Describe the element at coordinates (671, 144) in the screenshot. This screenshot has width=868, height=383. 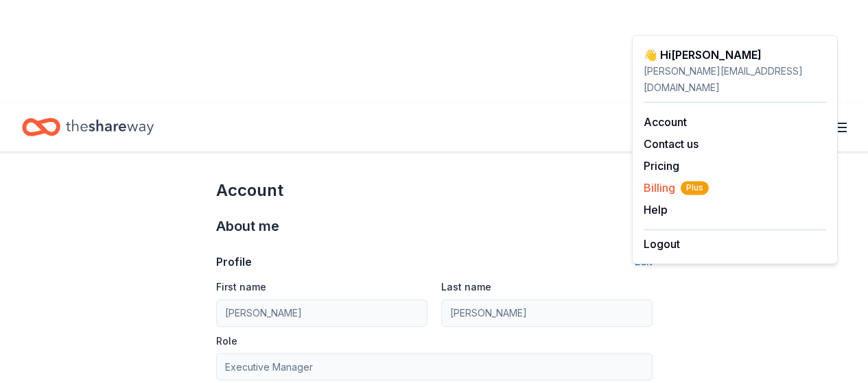
I see `button: Contact us` at that location.